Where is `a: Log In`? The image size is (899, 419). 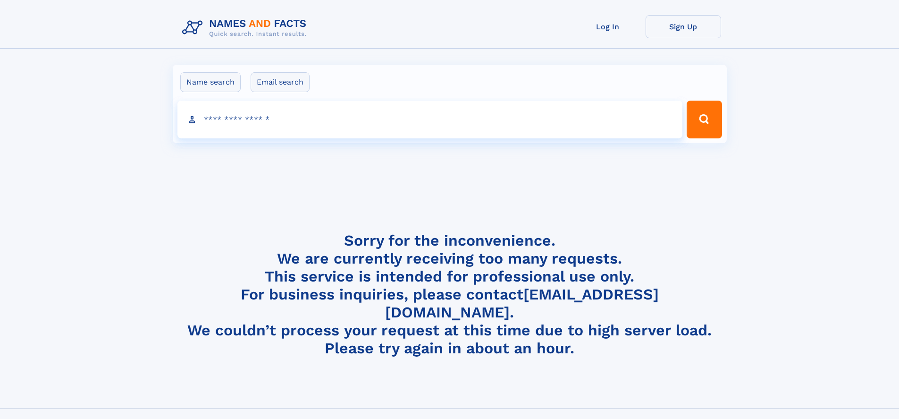
a: Log In is located at coordinates (608, 26).